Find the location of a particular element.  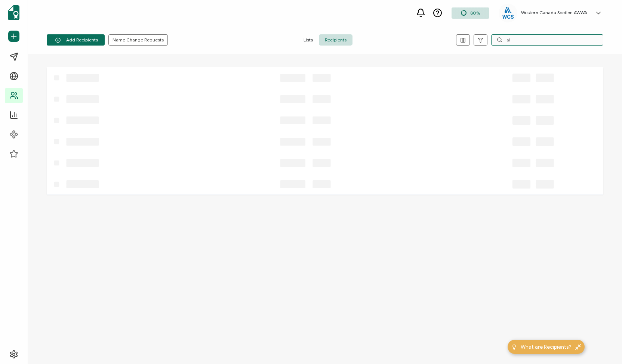

input: Search is located at coordinates (547, 40).